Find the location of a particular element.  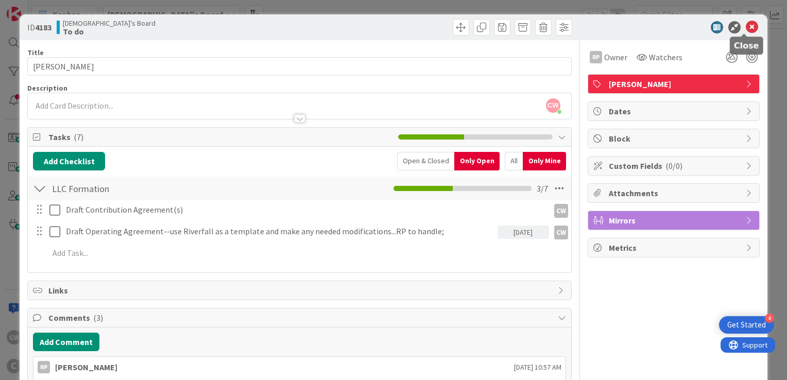

button: Add Comment is located at coordinates (66, 342).